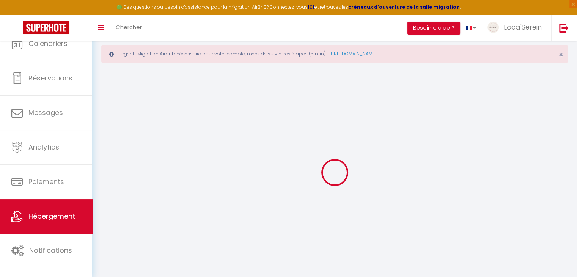  What do you see at coordinates (129, 27) in the screenshot?
I see `span: Chercher` at bounding box center [129, 27].